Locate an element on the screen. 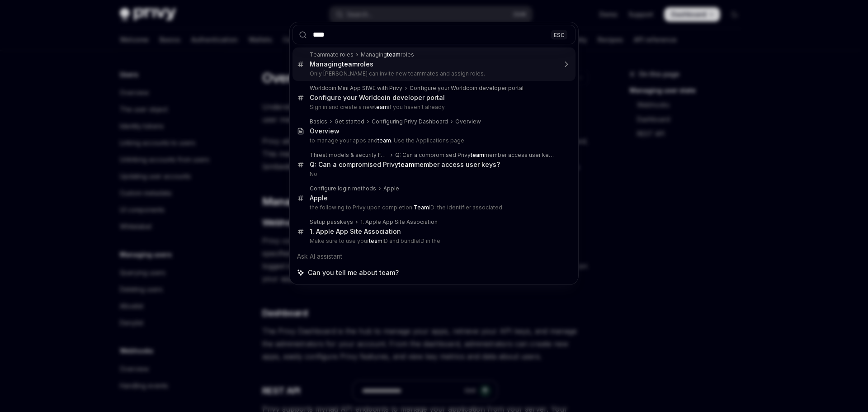 This screenshot has height=412, width=868. p: the following to Privy upon completion: ID: the identifier associated is located at coordinates (433, 207).